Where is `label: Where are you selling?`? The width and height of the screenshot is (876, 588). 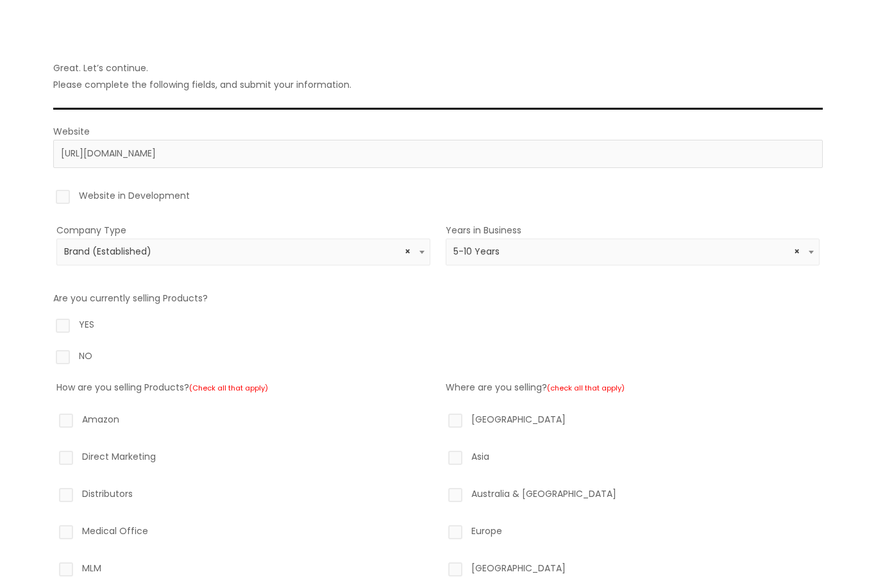 label: Where are you selling? is located at coordinates (534, 387).